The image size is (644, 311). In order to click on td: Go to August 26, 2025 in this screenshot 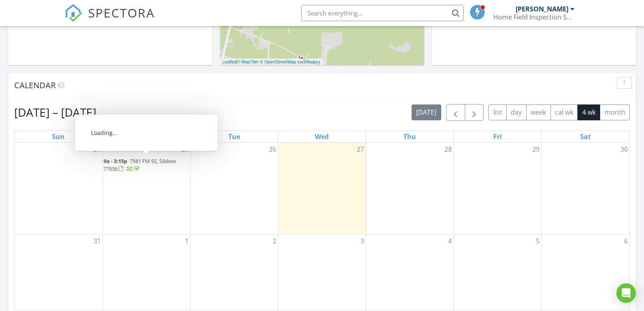, I will do `click(234, 189)`.